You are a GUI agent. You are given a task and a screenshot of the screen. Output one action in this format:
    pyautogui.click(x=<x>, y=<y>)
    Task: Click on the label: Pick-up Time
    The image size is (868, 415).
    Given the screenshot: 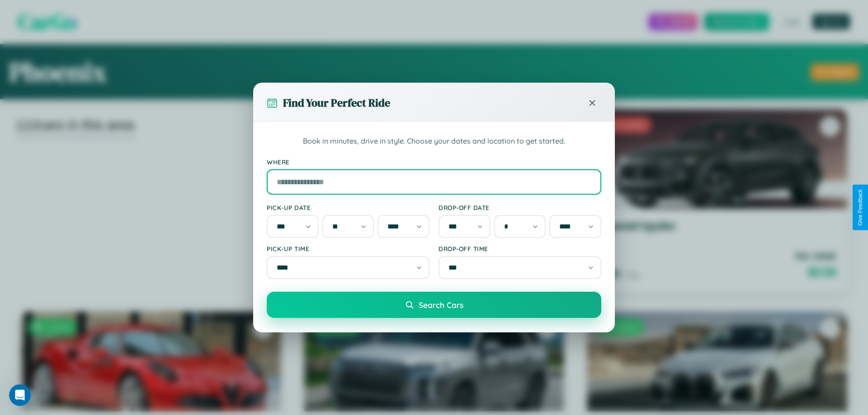 What is the action you would take?
    pyautogui.click(x=348, y=248)
    